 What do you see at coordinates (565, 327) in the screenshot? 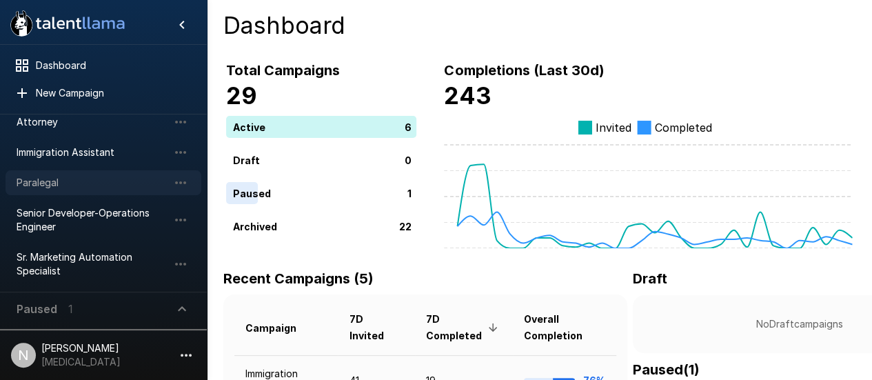
I see `span: Overall Completion` at bounding box center [565, 327].